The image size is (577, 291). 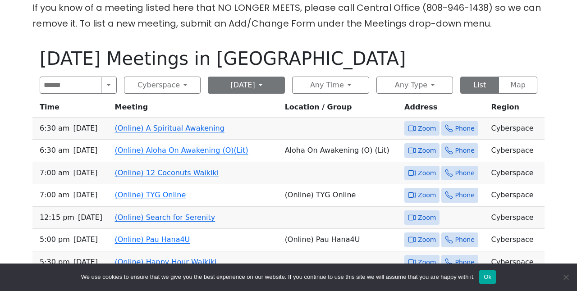 I want to click on a: (Online) A Spiritual Awakening, so click(x=170, y=128).